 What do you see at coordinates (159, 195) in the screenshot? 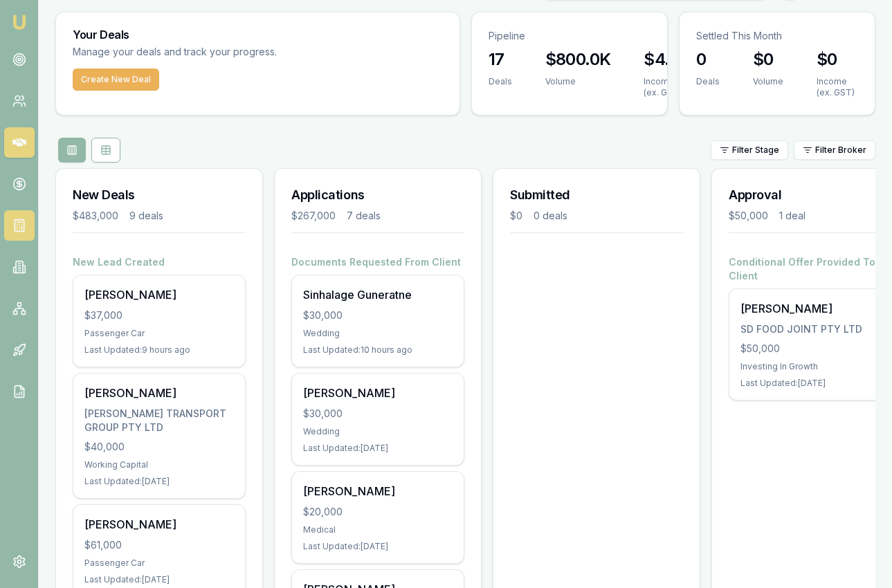
I see `h3: New Deals` at bounding box center [159, 195].